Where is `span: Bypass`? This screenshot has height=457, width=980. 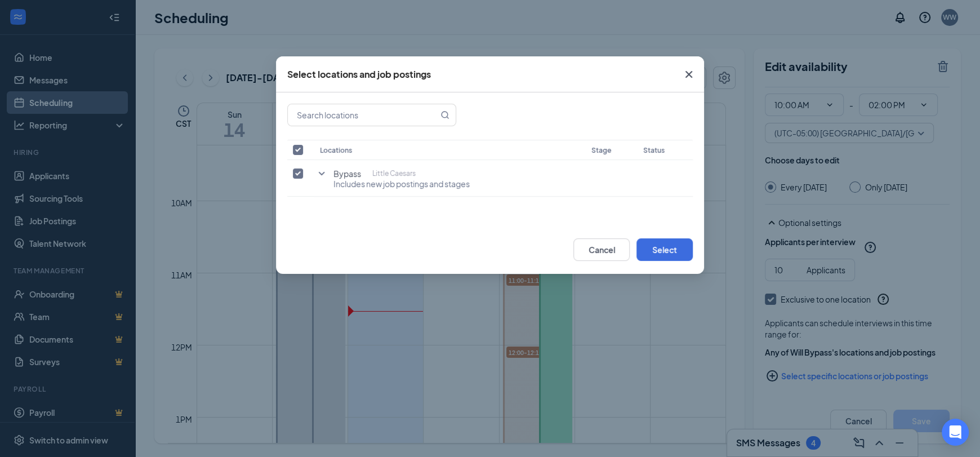
span: Bypass is located at coordinates (347, 174).